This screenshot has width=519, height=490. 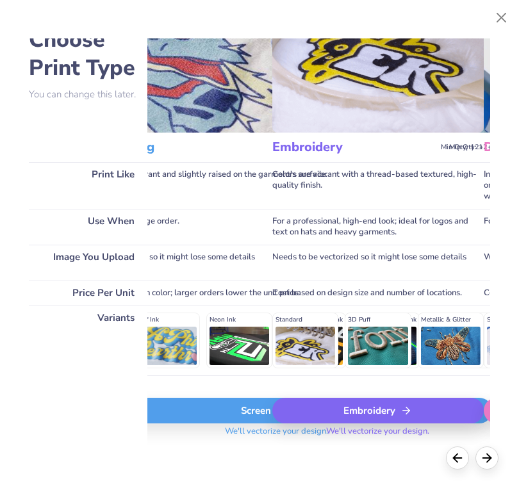 I want to click on div: Embroidery, so click(x=378, y=410).